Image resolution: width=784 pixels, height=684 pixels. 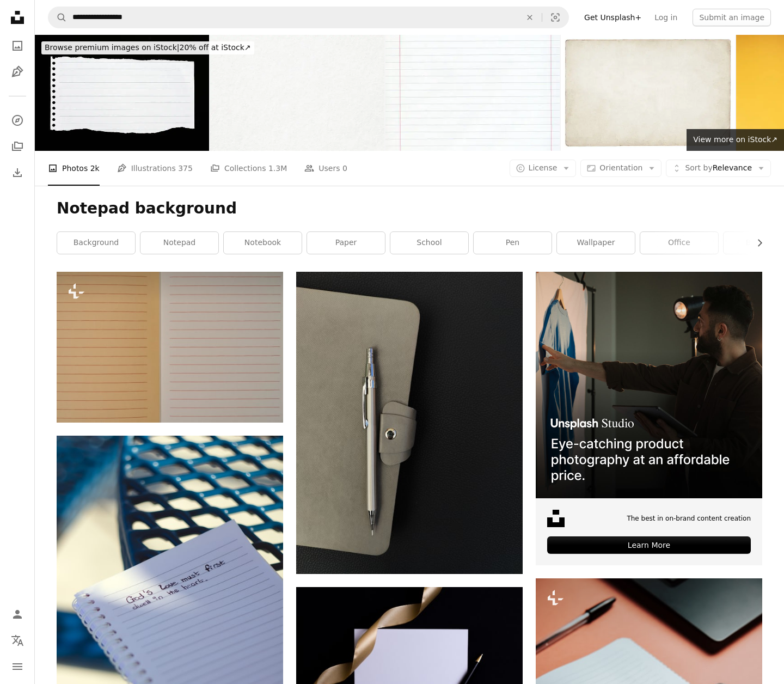 What do you see at coordinates (620, 167) in the screenshot?
I see `span: Orientation` at bounding box center [620, 167].